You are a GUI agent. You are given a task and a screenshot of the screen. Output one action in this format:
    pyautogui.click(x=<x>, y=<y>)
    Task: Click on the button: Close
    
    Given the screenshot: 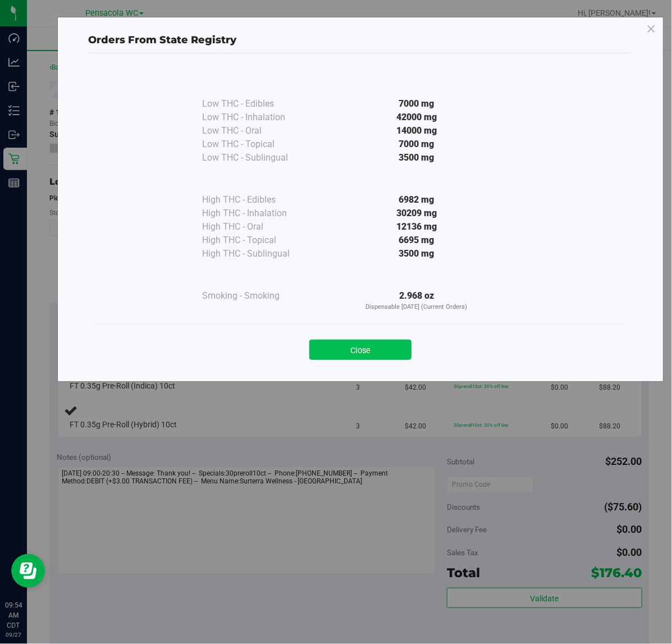 What is the action you would take?
    pyautogui.click(x=360, y=350)
    